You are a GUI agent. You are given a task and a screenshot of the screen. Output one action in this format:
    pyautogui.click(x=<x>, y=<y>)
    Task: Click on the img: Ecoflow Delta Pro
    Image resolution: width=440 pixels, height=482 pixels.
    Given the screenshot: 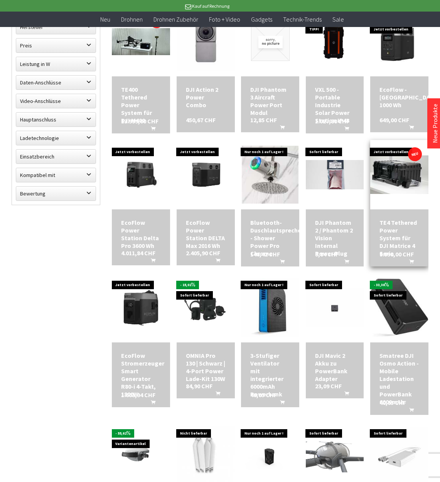 What is the action you would take?
    pyautogui.click(x=141, y=175)
    